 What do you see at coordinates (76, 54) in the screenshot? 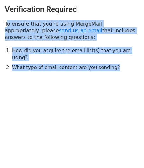
I see `li: How did you acquire the email list(s) that you are using?` at bounding box center [76, 54].